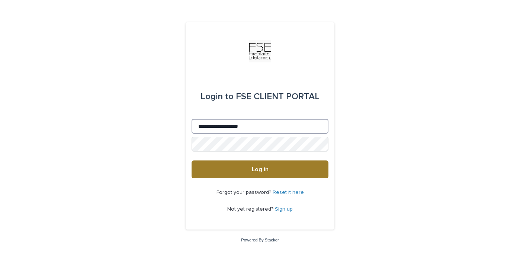 This screenshot has height=273, width=520. Describe the element at coordinates (260, 170) in the screenshot. I see `span: Log in` at that location.